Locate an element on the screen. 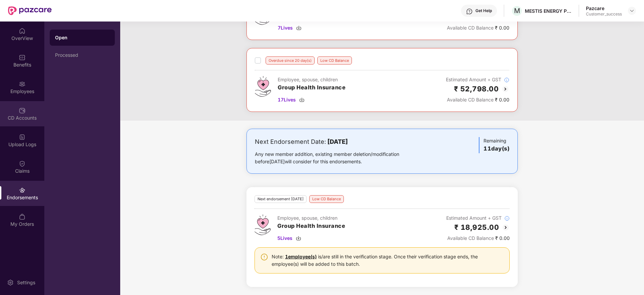 The height and width of the screenshot is (295, 644). div: Remaining is located at coordinates (494, 145).